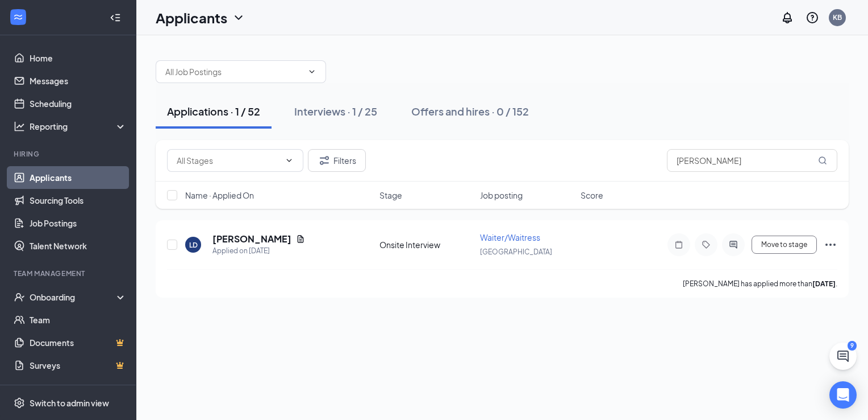 Image resolution: width=868 pixels, height=420 pixels. What do you see at coordinates (391, 195) in the screenshot?
I see `span: Stage` at bounding box center [391, 195].